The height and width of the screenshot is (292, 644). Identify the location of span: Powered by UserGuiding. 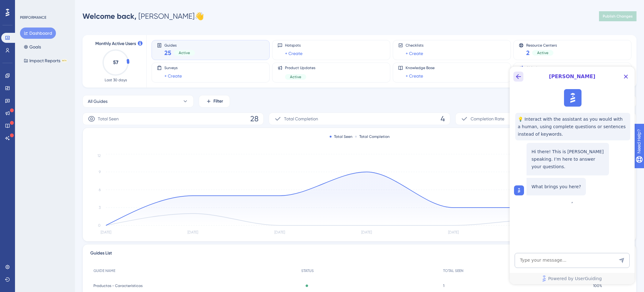
(65, 212).